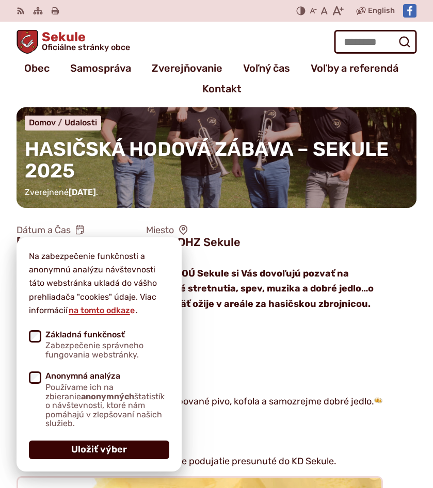 This screenshot has height=488, width=433. I want to click on img: Prejsť na Facebook stránku, so click(409, 11).